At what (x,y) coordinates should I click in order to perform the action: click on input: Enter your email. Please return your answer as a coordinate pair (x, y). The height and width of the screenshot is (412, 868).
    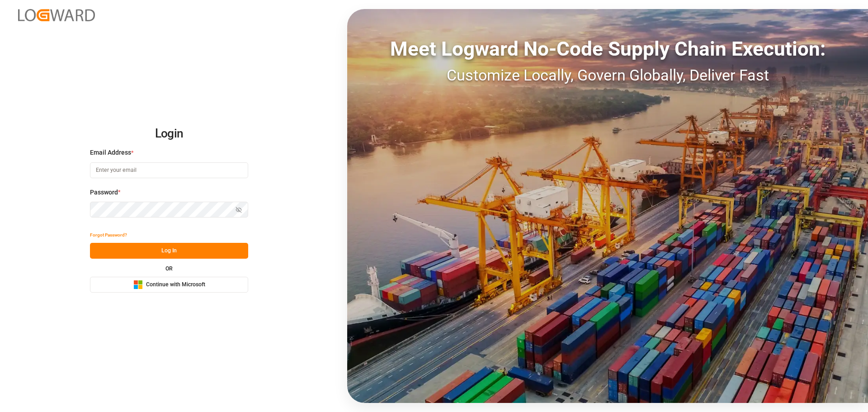
    Looking at the image, I should click on (169, 170).